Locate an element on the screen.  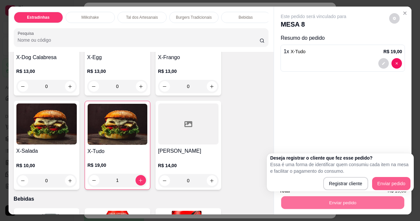
p: Burgers Tradicionais is located at coordinates (193, 17).